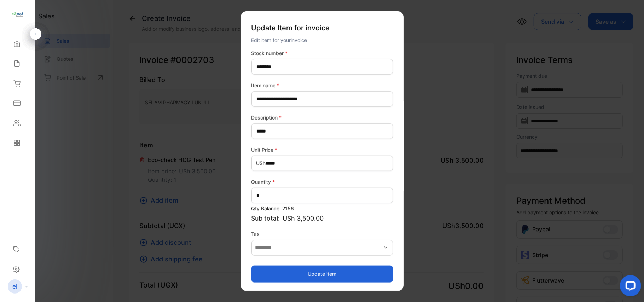 The width and height of the screenshot is (644, 302). Describe the element at coordinates (322, 53) in the screenshot. I see `label: Stock number` at that location.